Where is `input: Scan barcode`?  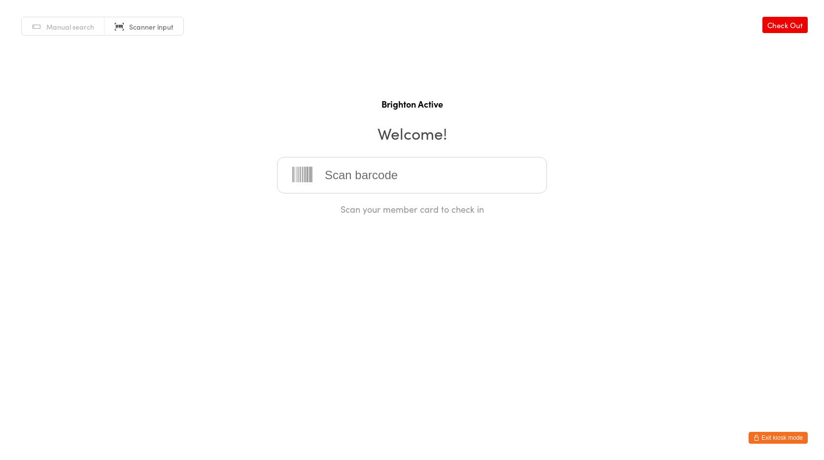 input: Scan barcode is located at coordinates (412, 175).